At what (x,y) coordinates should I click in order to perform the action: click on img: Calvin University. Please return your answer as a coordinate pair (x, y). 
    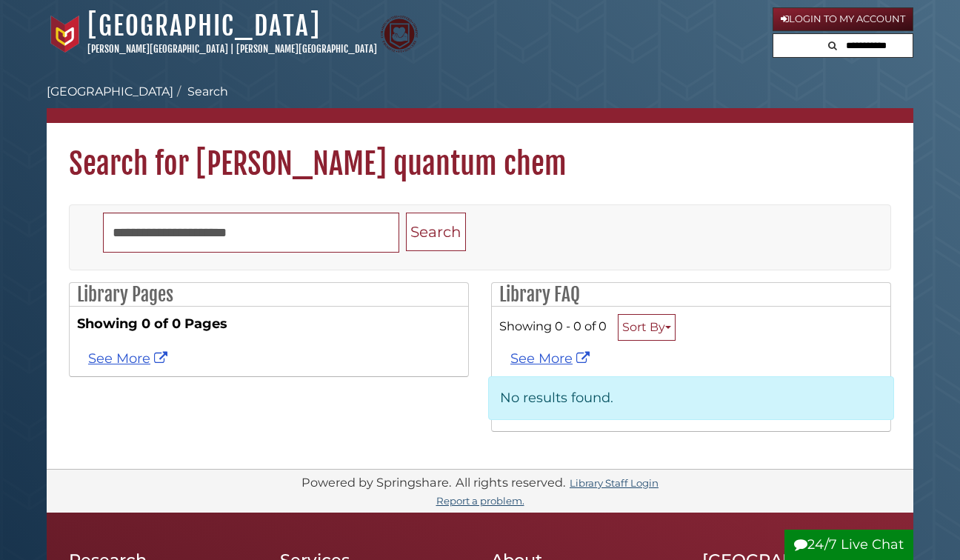
    Looking at the image, I should click on (65, 34).